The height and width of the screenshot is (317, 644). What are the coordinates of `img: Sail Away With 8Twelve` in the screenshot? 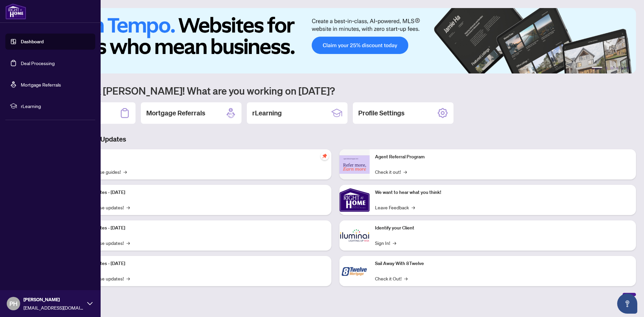 It's located at (354, 271).